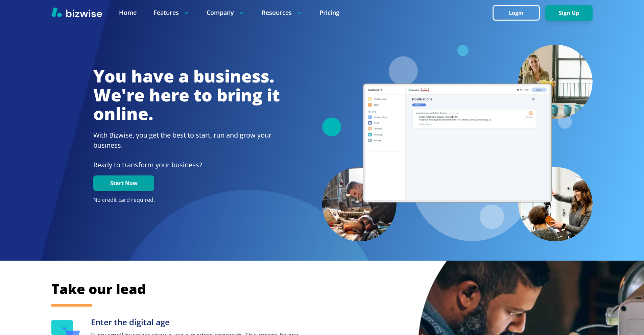 The image size is (644, 335). What do you see at coordinates (124, 183) in the screenshot?
I see `button: Start Now` at bounding box center [124, 183].